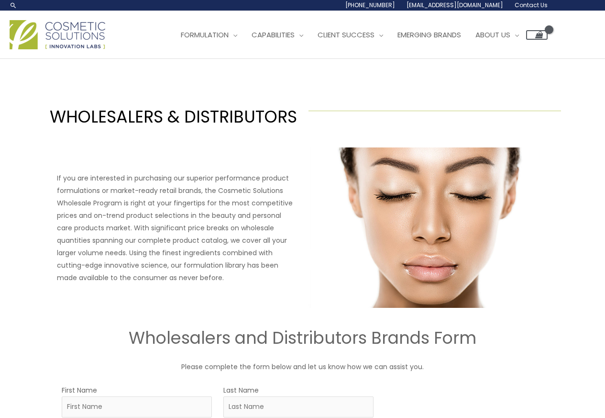 The image size is (605, 418). What do you see at coordinates (205, 34) in the screenshot?
I see `span: Formulation` at bounding box center [205, 34].